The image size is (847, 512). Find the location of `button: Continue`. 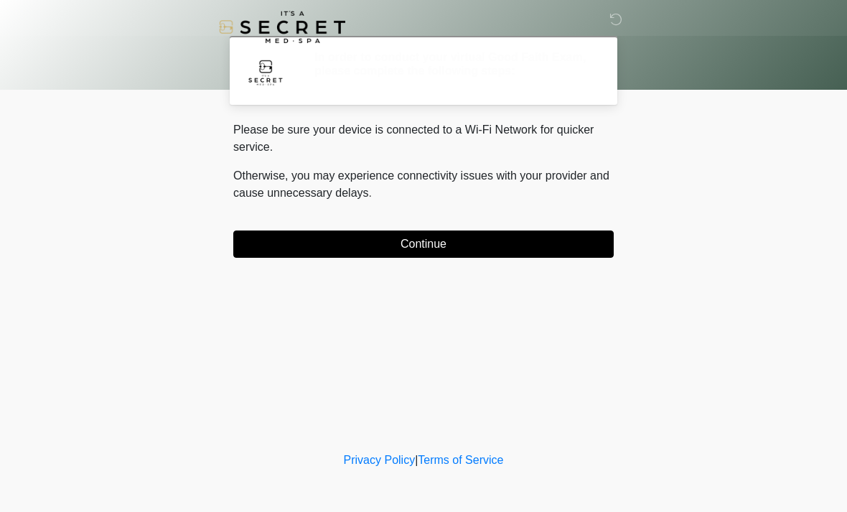

button: Continue is located at coordinates (424, 244).